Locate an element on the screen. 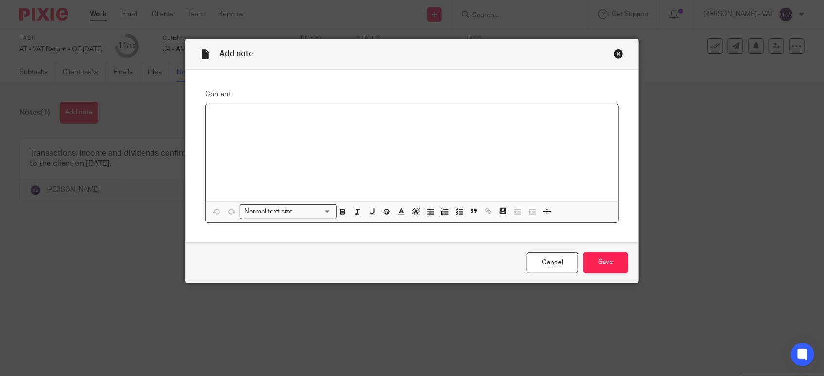 This screenshot has width=824, height=376. div: Search for option is located at coordinates (288, 212).